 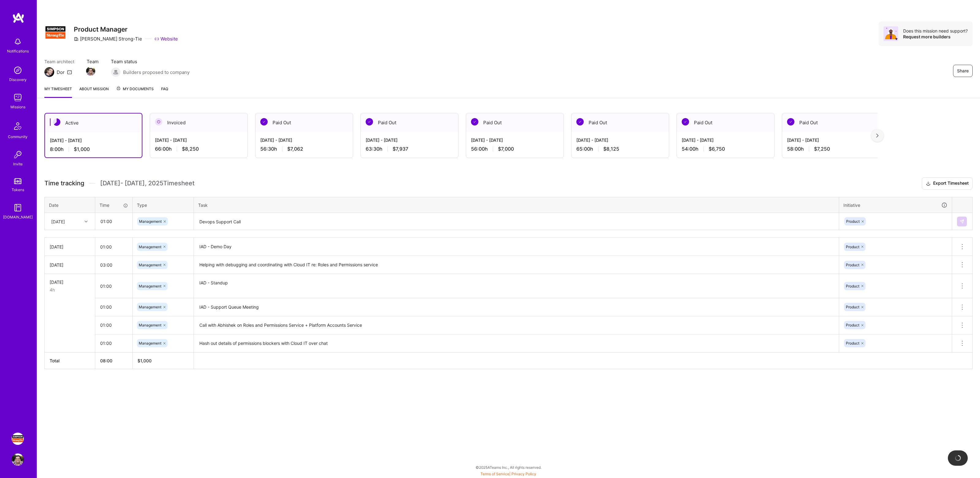 What do you see at coordinates (963, 71) in the screenshot?
I see `span: Share` at bounding box center [963, 71].